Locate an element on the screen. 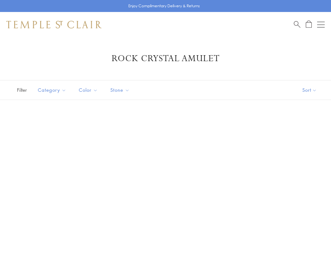  p: Enjoy Complimentary Delivery & Returns is located at coordinates (164, 6).